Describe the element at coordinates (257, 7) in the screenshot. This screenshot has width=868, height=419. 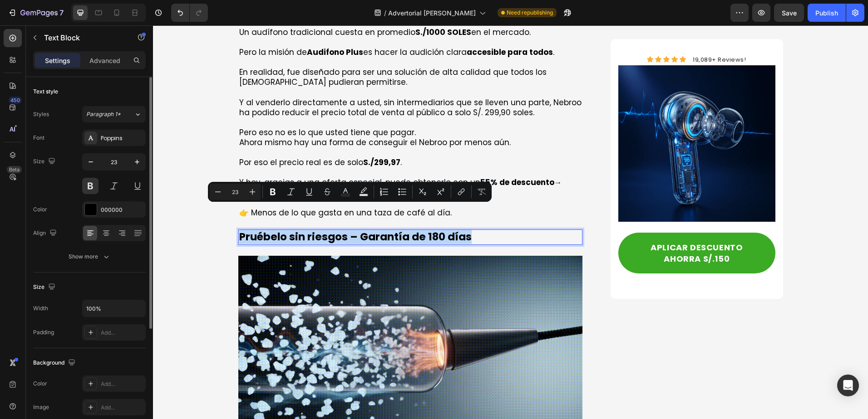
I see `p: Un audífono tradicional cuesta en promedio en el mercado.` at that location.